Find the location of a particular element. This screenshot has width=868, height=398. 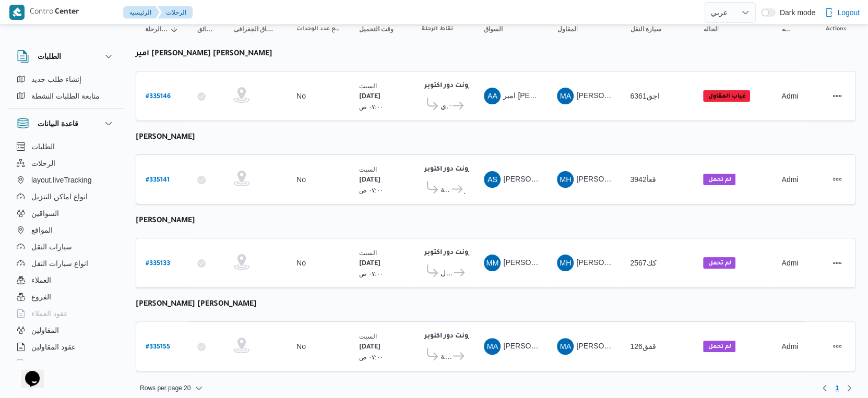

button: انواع اماكن التنزيل is located at coordinates (66, 197).